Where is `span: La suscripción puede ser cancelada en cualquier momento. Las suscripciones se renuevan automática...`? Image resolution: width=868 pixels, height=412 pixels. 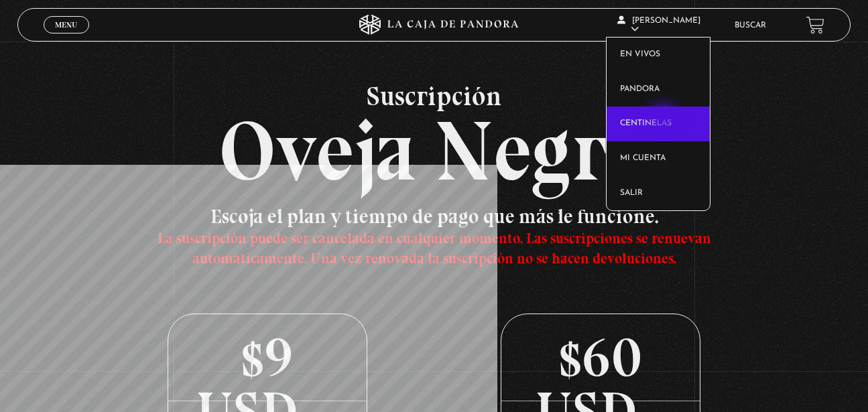 span: La suscripción puede ser cancelada en cualquier momento. Las suscripciones se renuevan automática... is located at coordinates (434, 248).